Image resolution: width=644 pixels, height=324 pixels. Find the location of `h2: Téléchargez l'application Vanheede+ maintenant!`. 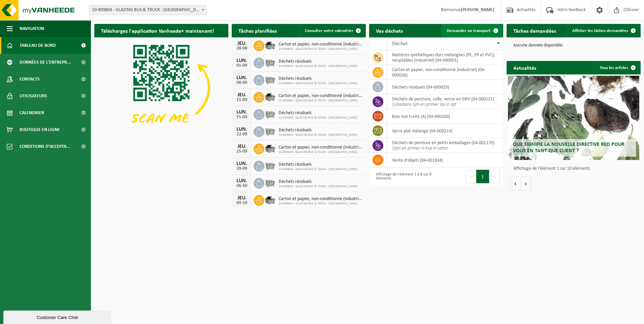

h2: Téléchargez l'application Vanheede+ maintenant! is located at coordinates (157, 30).